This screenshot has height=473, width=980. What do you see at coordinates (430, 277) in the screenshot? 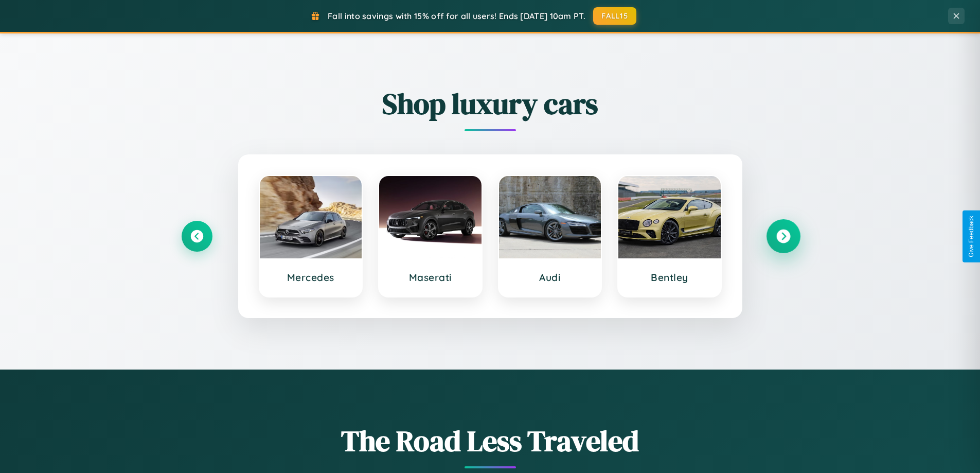
I see `h3: Maserati` at bounding box center [430, 277].